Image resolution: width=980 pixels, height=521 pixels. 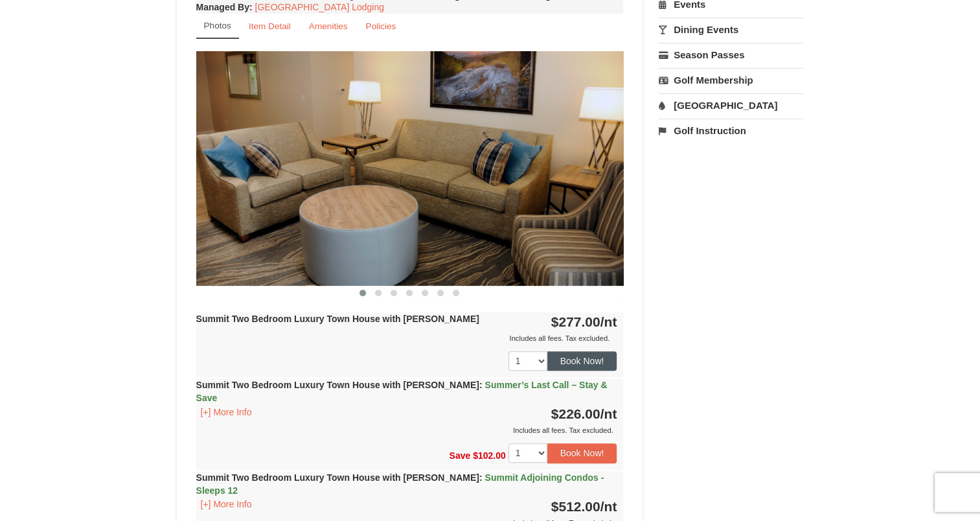 What do you see at coordinates (410, 168) in the screenshot?
I see `img: 18876286-202-fb468a36.png` at bounding box center [410, 168].